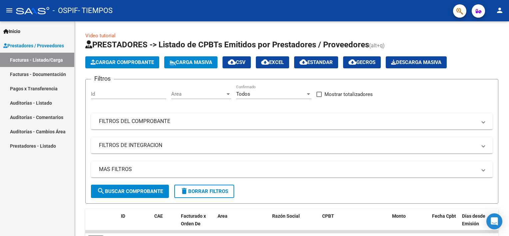 Image resolution: width=509 pixels, height=236 pixels. What do you see at coordinates (191, 62) in the screenshot?
I see `span: Carga Masiva` at bounding box center [191, 62].